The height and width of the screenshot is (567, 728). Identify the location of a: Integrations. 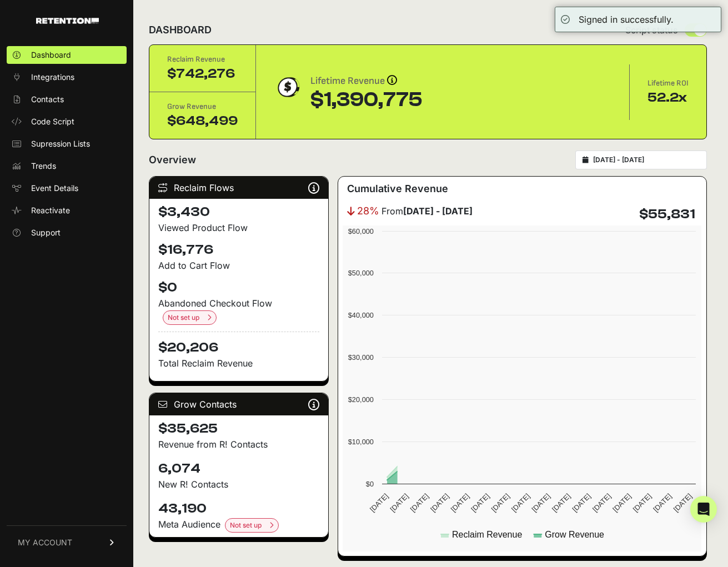
(67, 77).